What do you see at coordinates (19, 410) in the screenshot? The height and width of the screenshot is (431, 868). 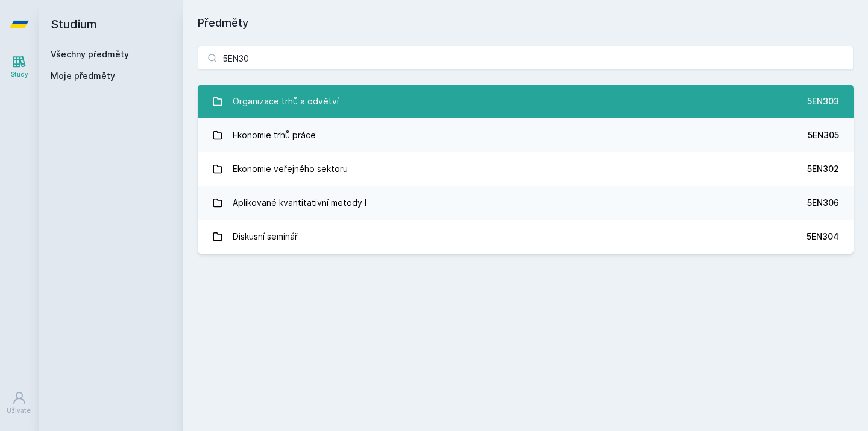 I see `div: Uživatel` at bounding box center [19, 410].